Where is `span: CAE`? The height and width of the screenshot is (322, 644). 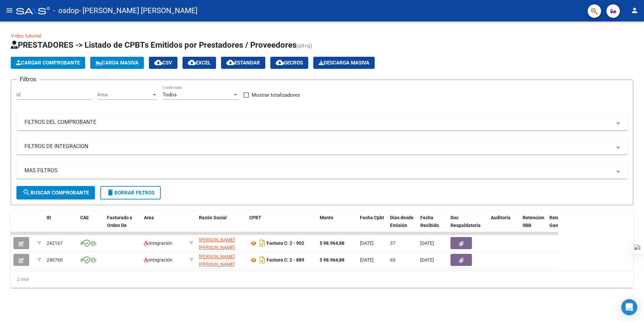
span: CAE is located at coordinates (85, 217).